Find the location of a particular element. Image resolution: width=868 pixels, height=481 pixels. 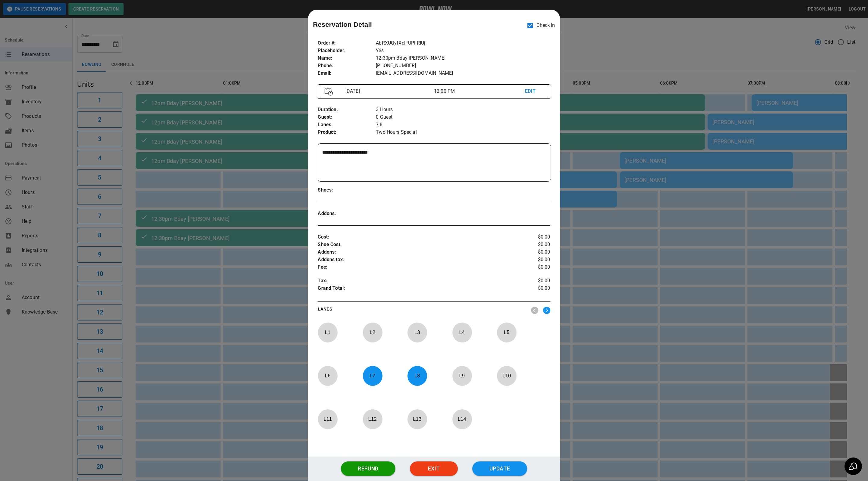

p: 12:00 PM is located at coordinates (479, 91).